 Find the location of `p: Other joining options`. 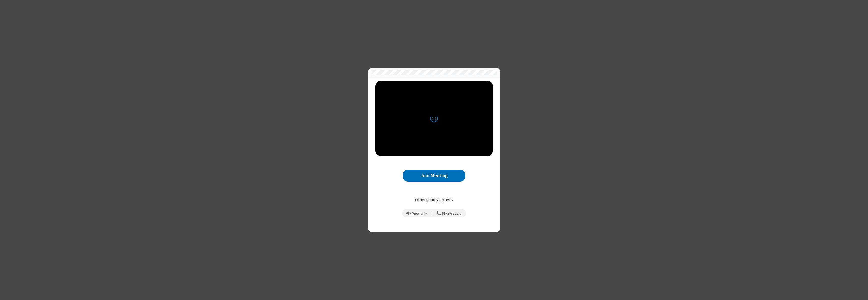

p: Other joining options is located at coordinates (434, 200).